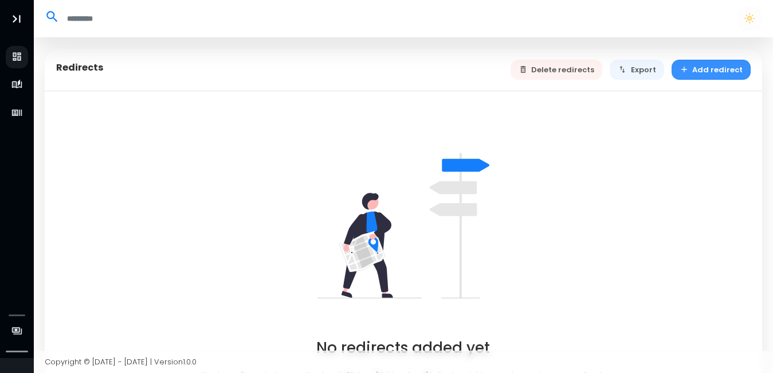 The height and width of the screenshot is (373, 773). I want to click on h2: No redirects added yet, so click(403, 347).